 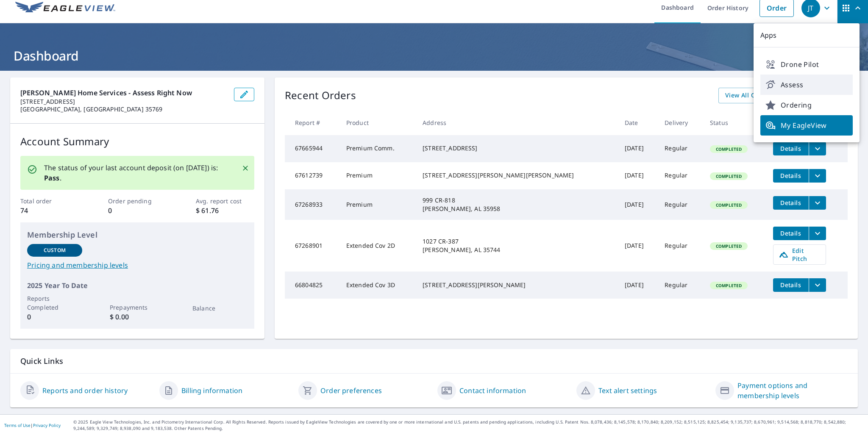 I want to click on span: View All Orders, so click(x=748, y=95).